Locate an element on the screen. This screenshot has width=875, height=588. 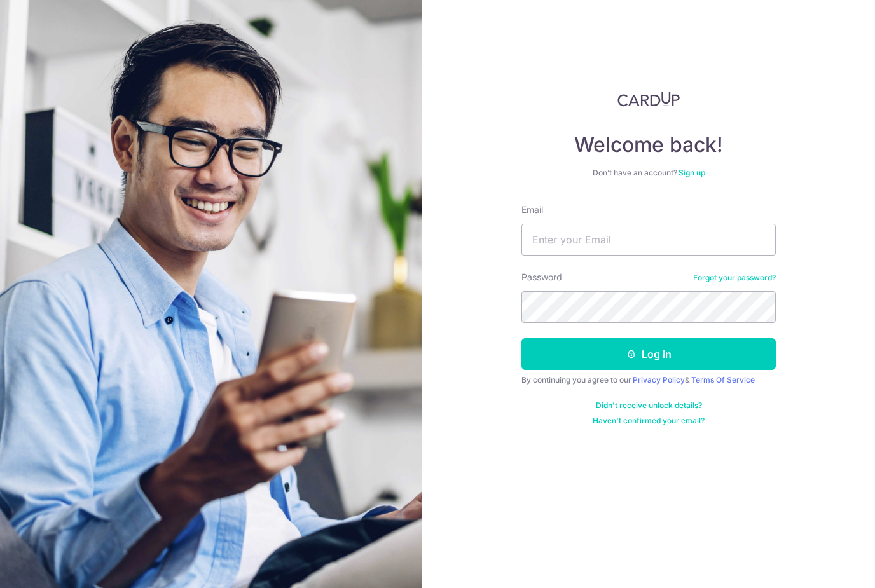
div: Don’t have an account? is located at coordinates (648, 173).